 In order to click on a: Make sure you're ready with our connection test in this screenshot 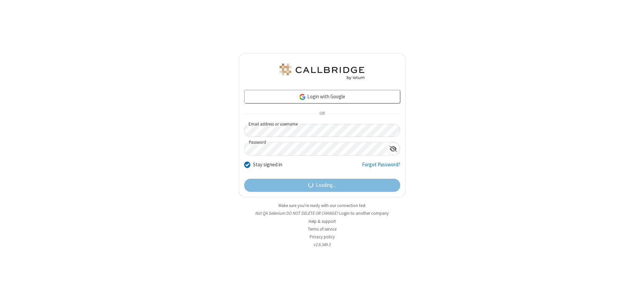, I will do `click(322, 206)`.